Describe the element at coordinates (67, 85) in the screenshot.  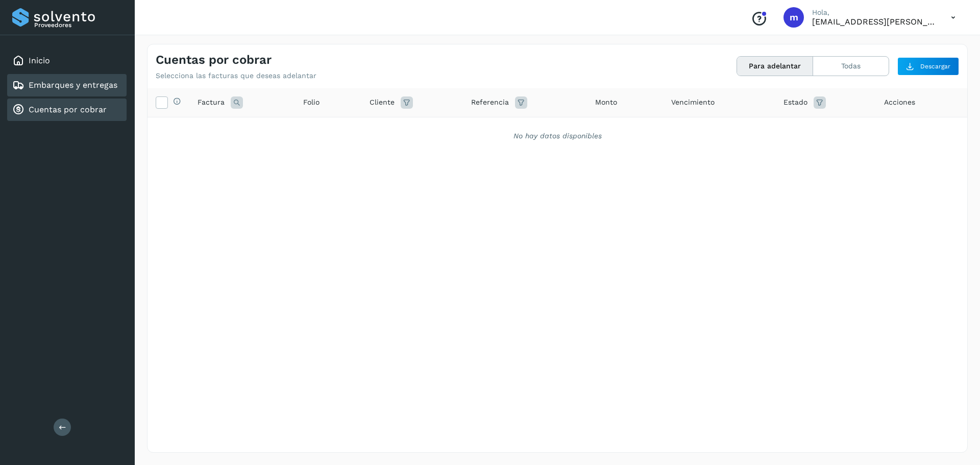
I see `div: Embarques y entregas` at that location.